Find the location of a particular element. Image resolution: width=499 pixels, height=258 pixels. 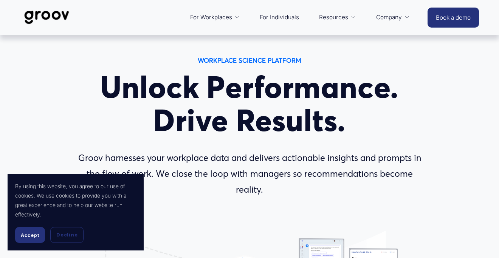

span: Resources is located at coordinates (333, 17).